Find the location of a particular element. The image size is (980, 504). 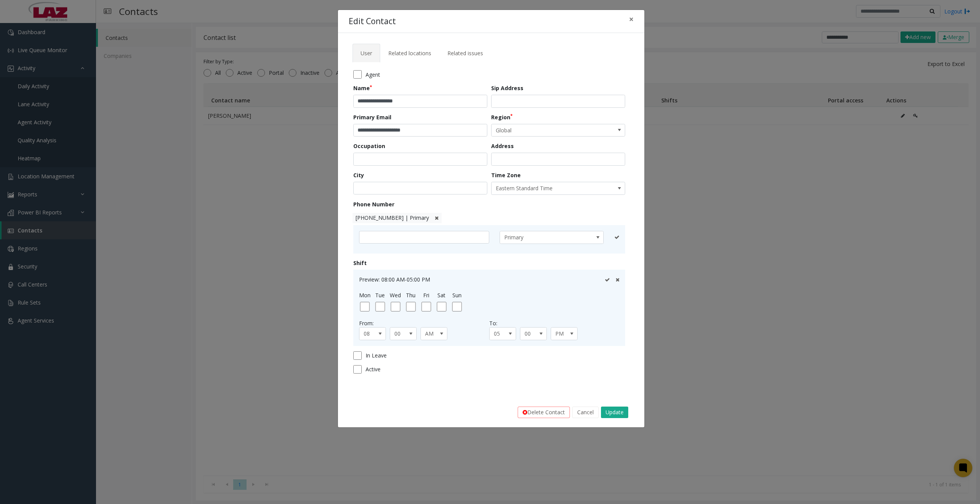

h4: Edit Contact is located at coordinates (372, 21).